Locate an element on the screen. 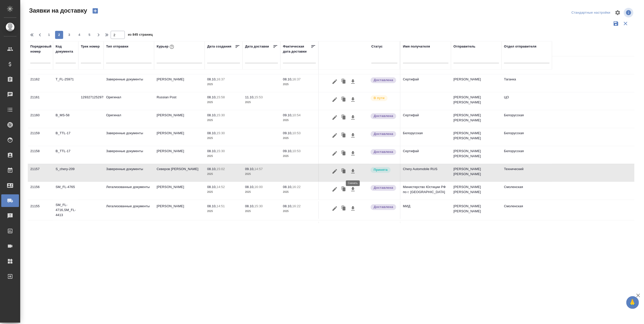  td: Легализованные документы is located at coordinates (129, 191).